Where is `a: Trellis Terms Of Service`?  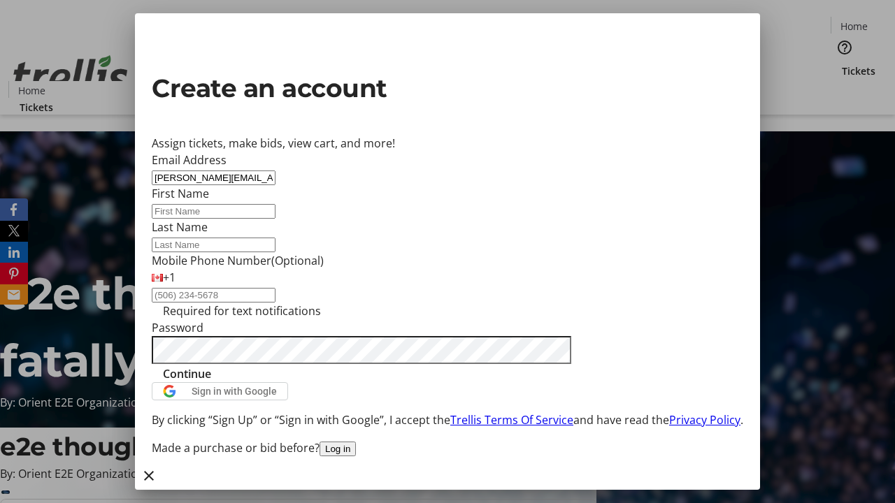 a: Trellis Terms Of Service is located at coordinates (512, 420).